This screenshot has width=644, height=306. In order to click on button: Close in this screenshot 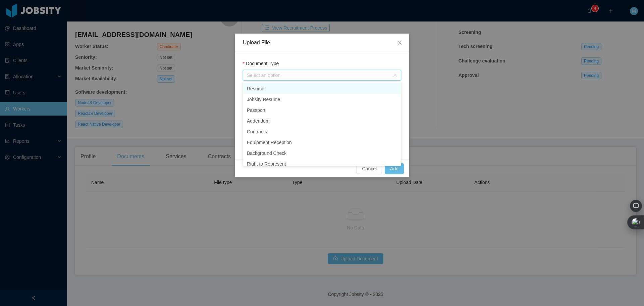, I will do `click(400, 43)`.